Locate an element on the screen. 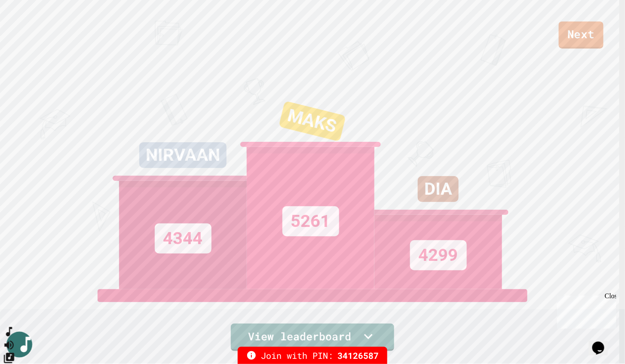 This screenshot has height=364, width=625. a: View leaderboard is located at coordinates (312, 337).